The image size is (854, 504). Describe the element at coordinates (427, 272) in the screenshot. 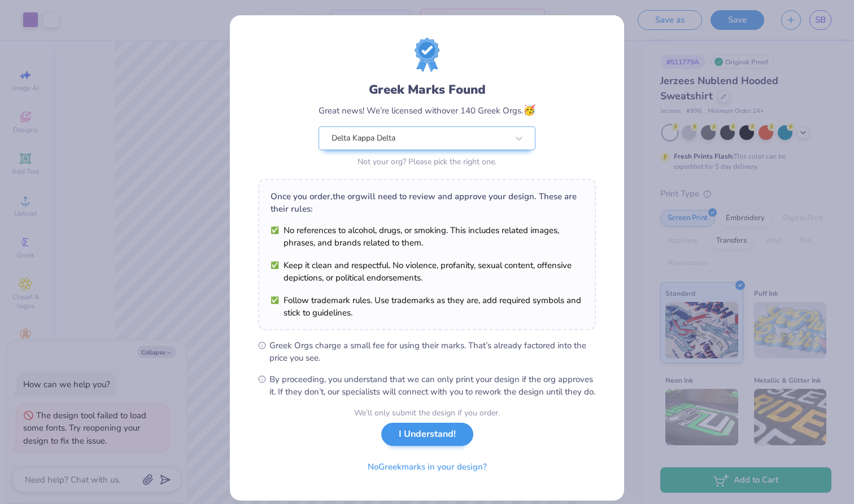

I see `li: Keep it clean and respectful. No violence, profanity, sexual content, offensive depictions, or po...` at that location.